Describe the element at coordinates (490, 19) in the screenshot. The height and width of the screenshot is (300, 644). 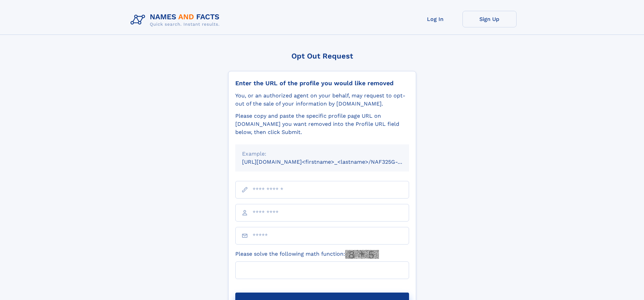
I see `a: Sign Up` at that location.